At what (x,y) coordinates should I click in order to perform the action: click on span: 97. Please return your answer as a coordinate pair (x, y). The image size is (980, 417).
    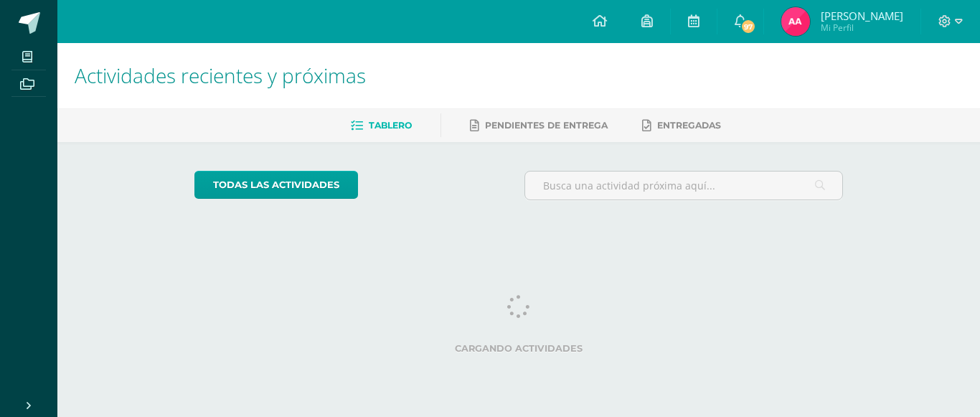
    Looking at the image, I should click on (749, 27).